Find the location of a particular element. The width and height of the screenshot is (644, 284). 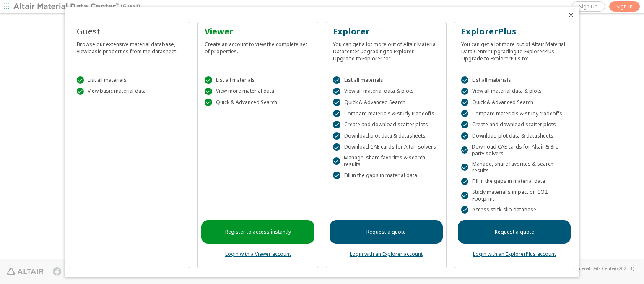

div: Download CAE cards for Altair solvers is located at coordinates (386, 148).